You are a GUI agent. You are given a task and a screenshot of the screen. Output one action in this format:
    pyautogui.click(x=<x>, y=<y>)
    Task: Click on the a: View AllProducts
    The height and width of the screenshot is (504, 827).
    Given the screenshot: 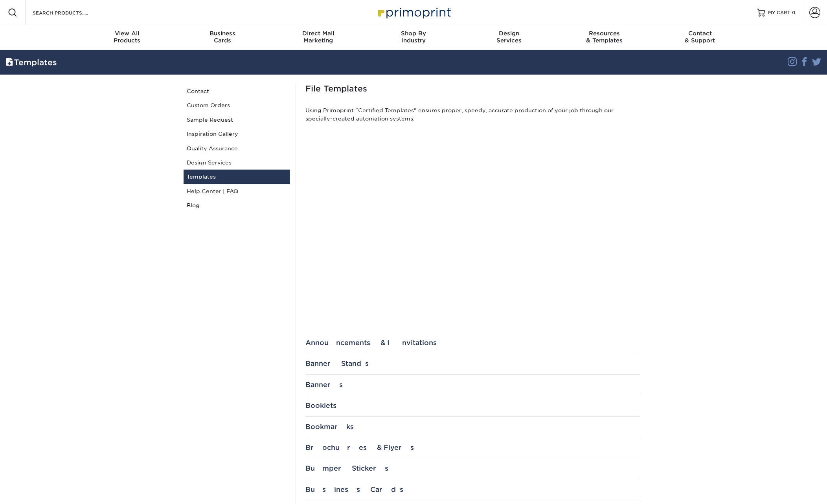 What is the action you would take?
    pyautogui.click(x=127, y=38)
    